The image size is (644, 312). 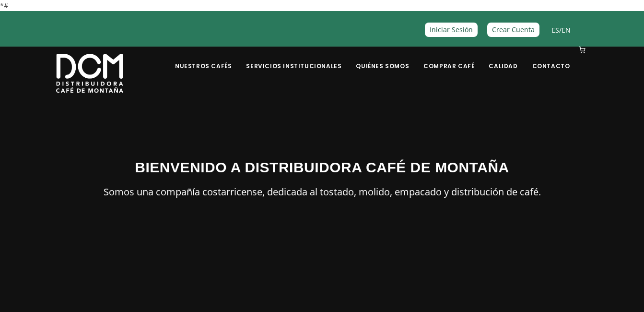 What do you see at coordinates (322, 192) in the screenshot?
I see `p: Somos una compañía costarricense, dedicada al tostado, molido, empacado y distribución de café.` at bounding box center [322, 192].